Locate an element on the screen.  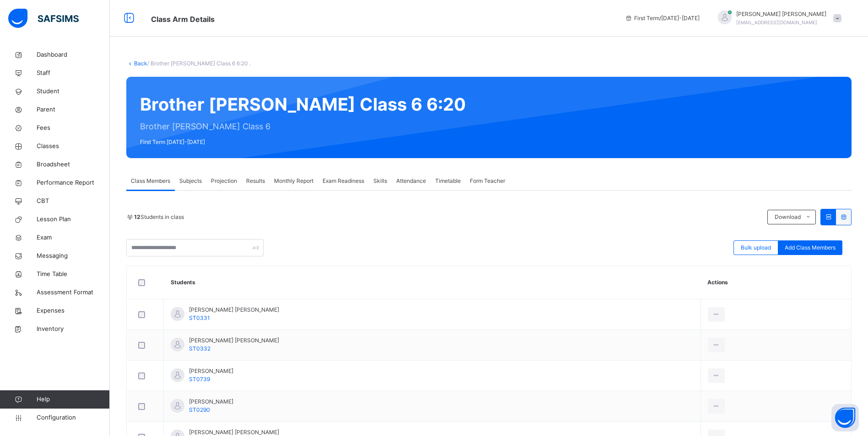
img: safsims is located at coordinates (44, 18).